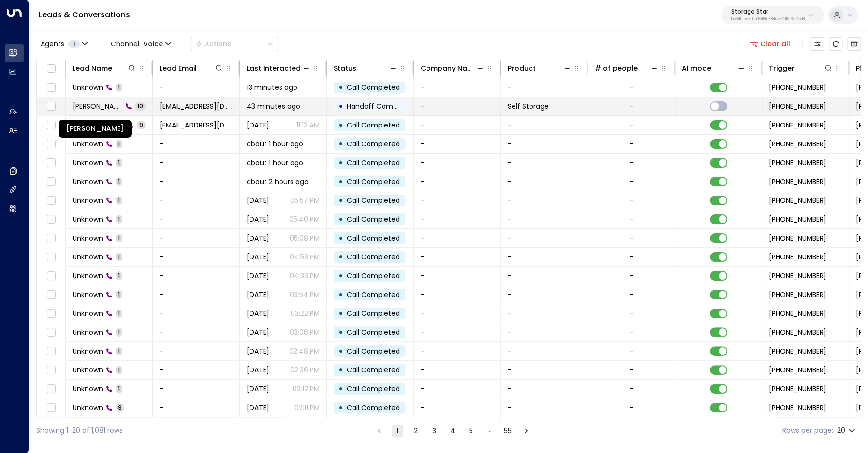 This screenshot has height=453, width=868. Describe the element at coordinates (51, 69) in the screenshot. I see `span: Toggle select all` at that location.